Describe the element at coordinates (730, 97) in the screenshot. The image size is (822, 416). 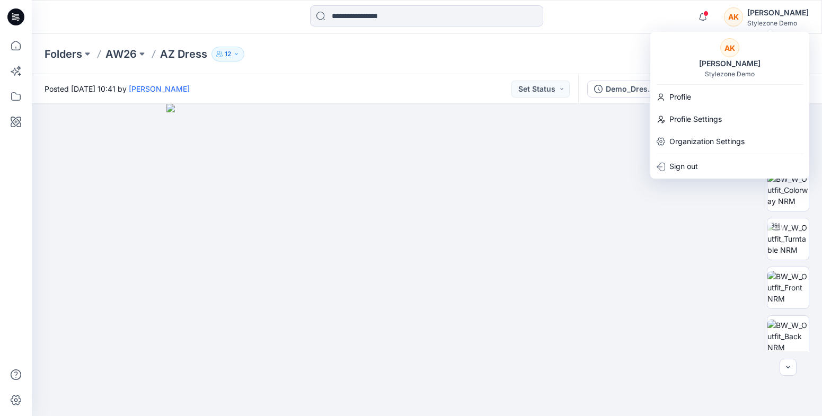
I see `a: Profile` at that location.